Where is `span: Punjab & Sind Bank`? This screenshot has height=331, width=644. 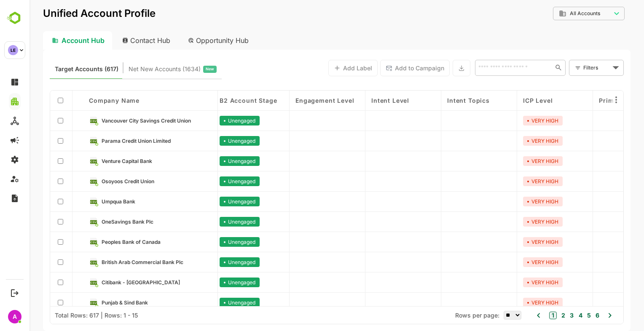
span: Punjab & Sind Bank is located at coordinates (95, 302).